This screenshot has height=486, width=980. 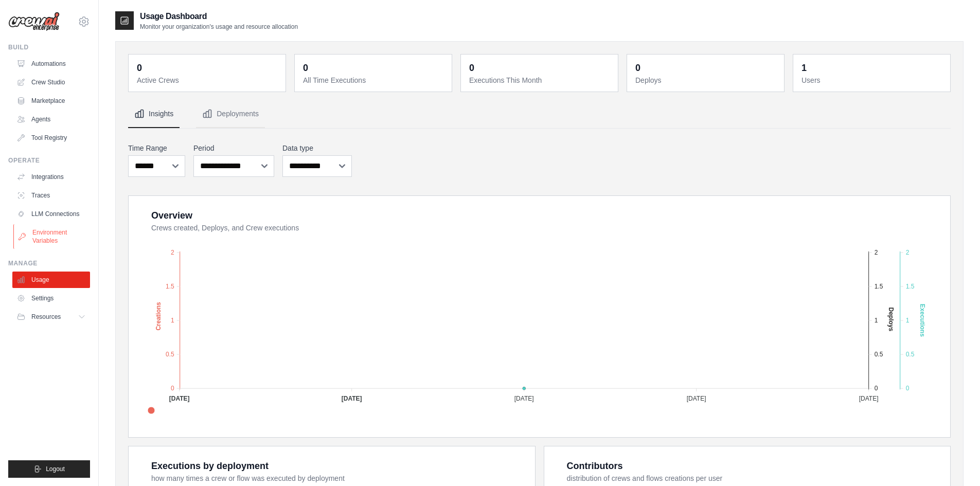 What do you see at coordinates (539, 114) in the screenshot?
I see `nav: Tabs` at bounding box center [539, 114].